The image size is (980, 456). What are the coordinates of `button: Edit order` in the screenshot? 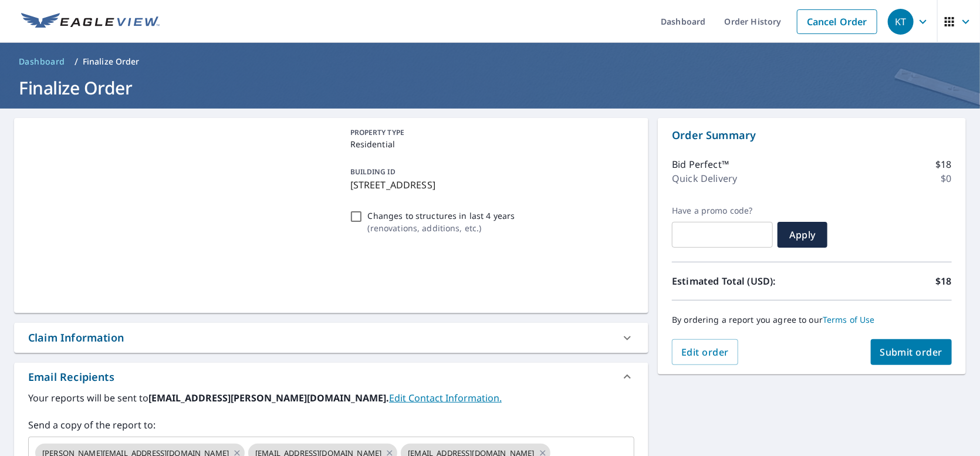 It's located at (705, 352).